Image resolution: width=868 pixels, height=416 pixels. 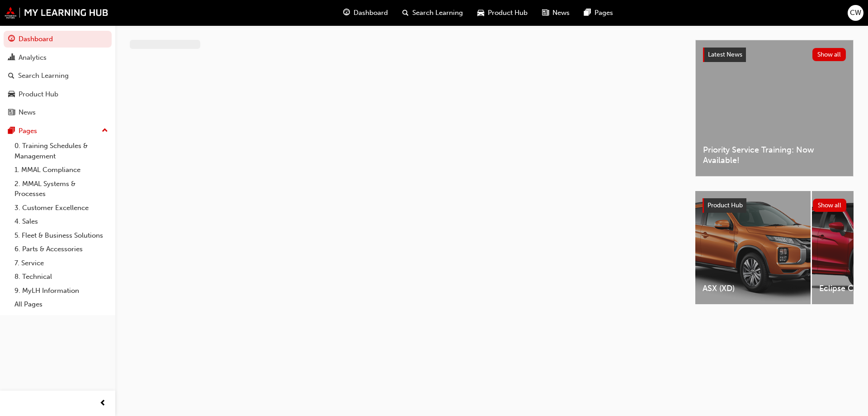 What do you see at coordinates (39, 94) in the screenshot?
I see `div: Product Hub` at bounding box center [39, 94].